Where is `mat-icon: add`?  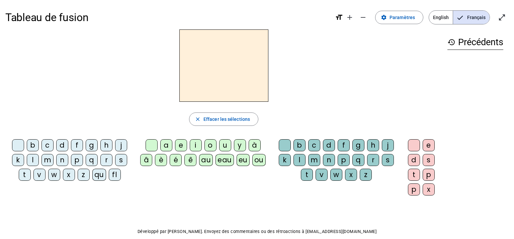
mat-icon: add is located at coordinates (350, 17).